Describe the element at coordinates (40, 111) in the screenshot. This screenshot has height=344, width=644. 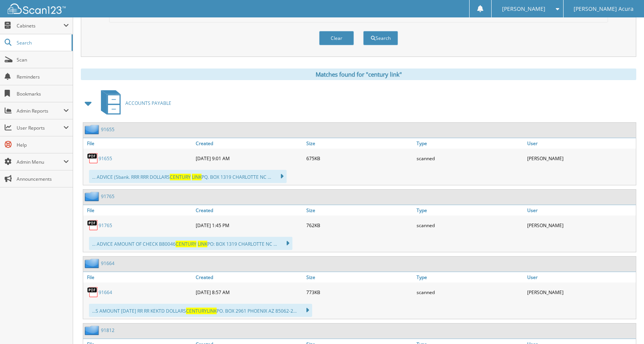
I see `span: Admin Reports` at that location.